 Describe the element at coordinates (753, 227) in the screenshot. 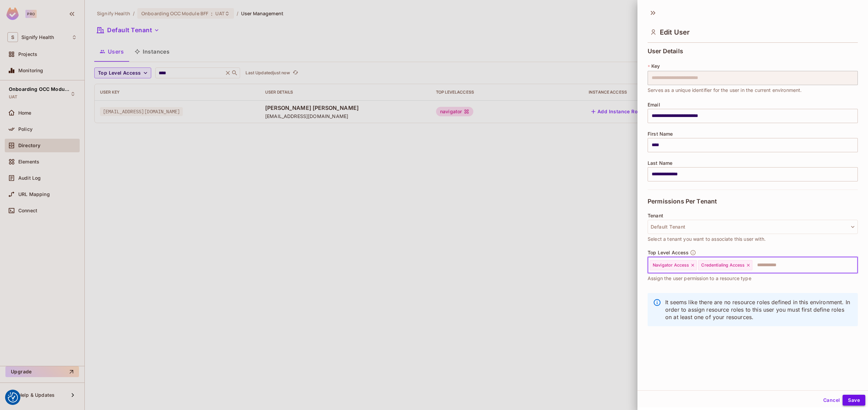

I see `button: Default Tenant` at that location.